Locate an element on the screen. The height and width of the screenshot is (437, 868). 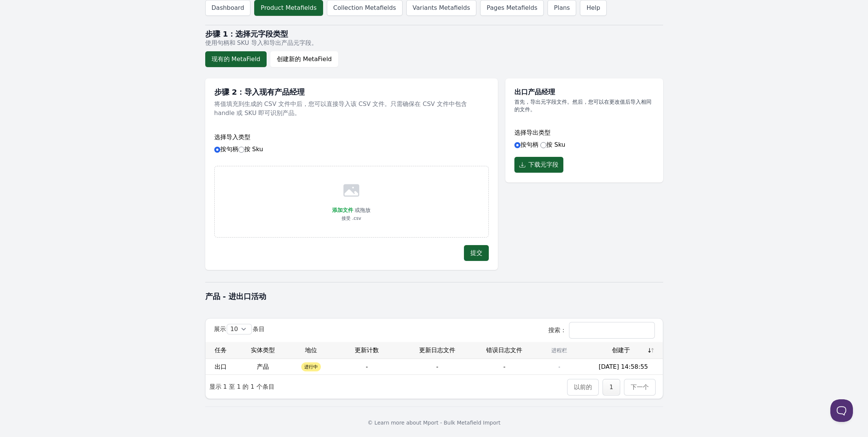
input: 按句柄 is located at coordinates (517, 145).